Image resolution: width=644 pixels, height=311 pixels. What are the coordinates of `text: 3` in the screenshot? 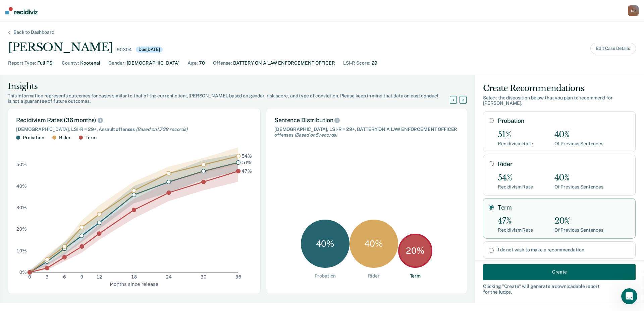 It's located at (47, 277).